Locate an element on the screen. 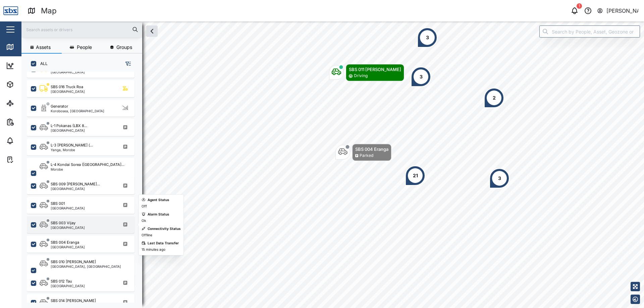 This screenshot has width=644, height=308. input: Search by People, Asset, Geozone or Place is located at coordinates (589, 31).